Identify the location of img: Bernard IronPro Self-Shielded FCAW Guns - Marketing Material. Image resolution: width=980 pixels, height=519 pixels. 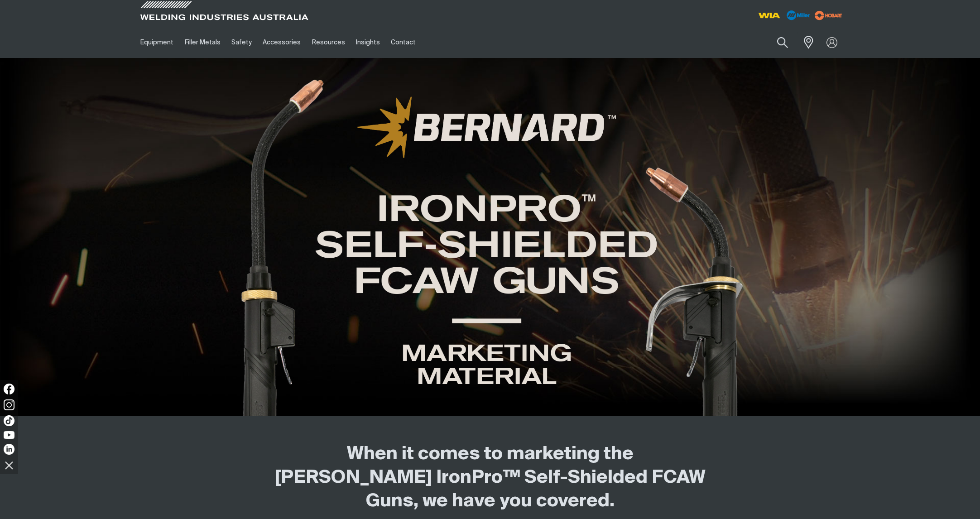
(490, 246).